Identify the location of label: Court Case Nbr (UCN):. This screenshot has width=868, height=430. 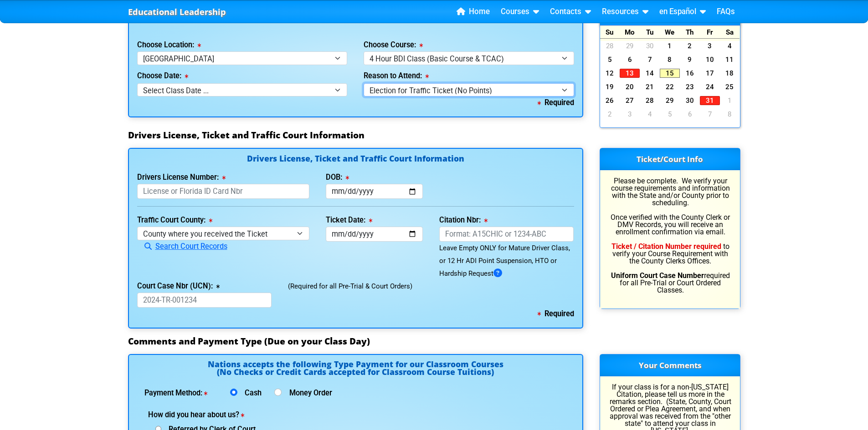
(178, 286).